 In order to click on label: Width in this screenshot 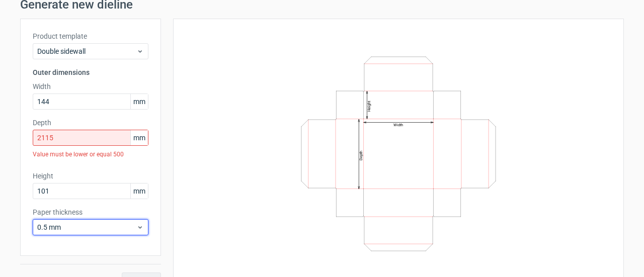, I will do `click(90, 86)`.